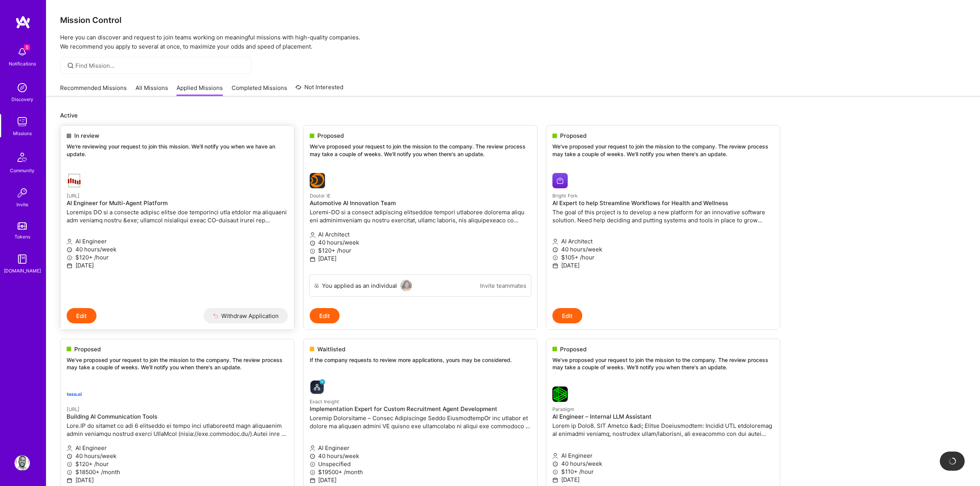 The height and width of the screenshot is (486, 980). Describe the element at coordinates (177, 417) in the screenshot. I see `h4: Building AI Communication Tools` at that location.